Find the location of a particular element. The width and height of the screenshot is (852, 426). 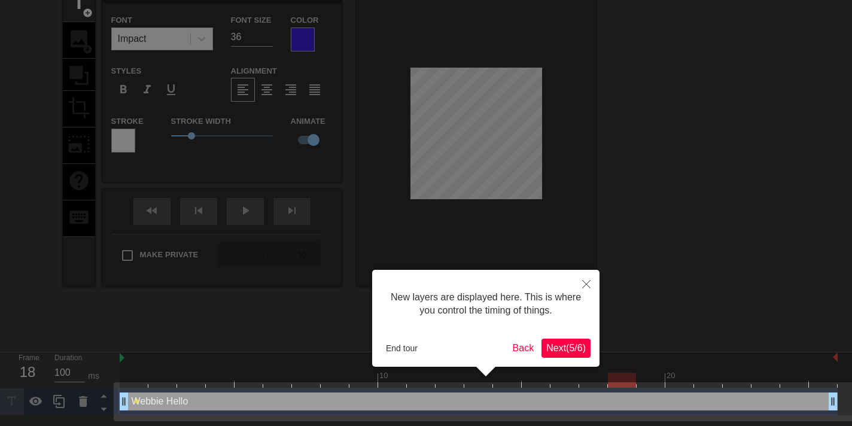

span: Next ( 5 / 6 ) is located at coordinates (566, 348).